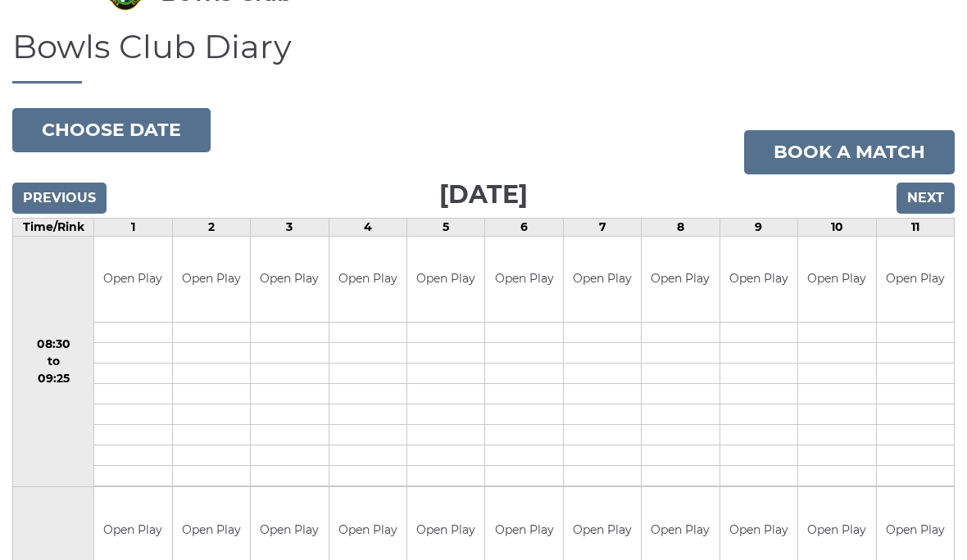  What do you see at coordinates (53, 228) in the screenshot?
I see `td: Time/Rink` at bounding box center [53, 228].